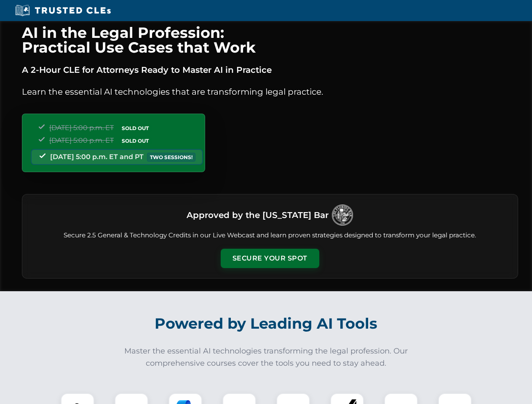 This screenshot has height=404, width=532. What do you see at coordinates (63, 10) in the screenshot?
I see `img: Trusted CLEs` at bounding box center [63, 10].